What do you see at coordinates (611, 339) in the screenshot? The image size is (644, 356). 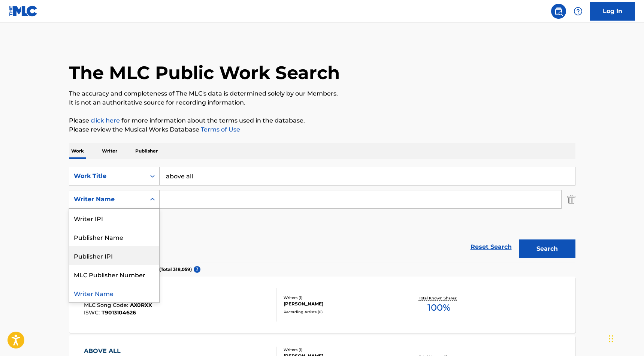 I see `div: Drag` at bounding box center [611, 339].